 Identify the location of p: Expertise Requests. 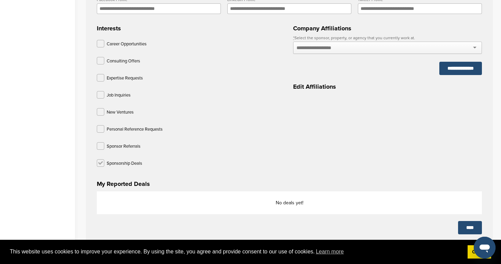
(125, 78).